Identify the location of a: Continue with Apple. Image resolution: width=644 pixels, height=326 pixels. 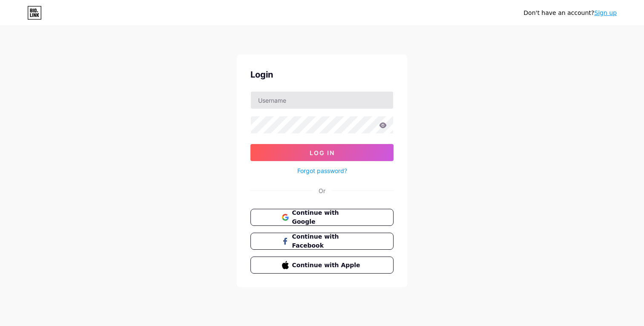
(322, 265).